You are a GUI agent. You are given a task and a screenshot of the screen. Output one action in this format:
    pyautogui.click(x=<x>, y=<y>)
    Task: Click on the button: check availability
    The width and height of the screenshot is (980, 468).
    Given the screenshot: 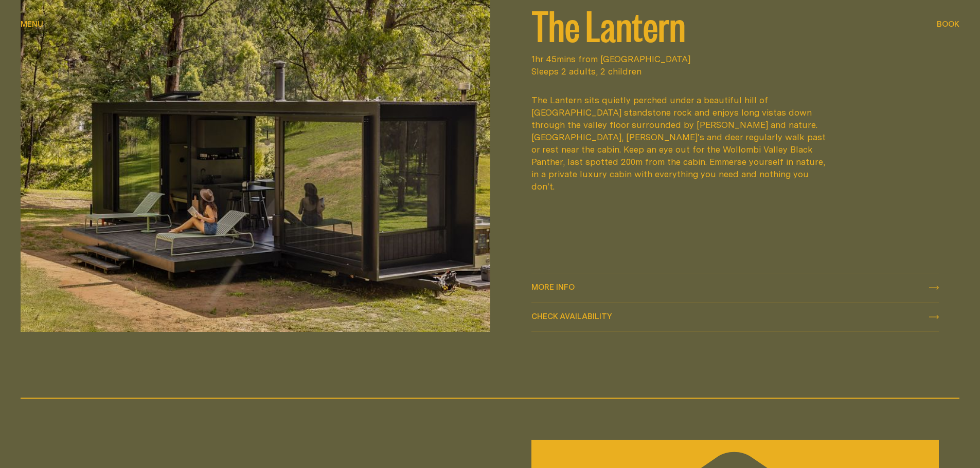 What is the action you would take?
    pyautogui.click(x=736, y=317)
    